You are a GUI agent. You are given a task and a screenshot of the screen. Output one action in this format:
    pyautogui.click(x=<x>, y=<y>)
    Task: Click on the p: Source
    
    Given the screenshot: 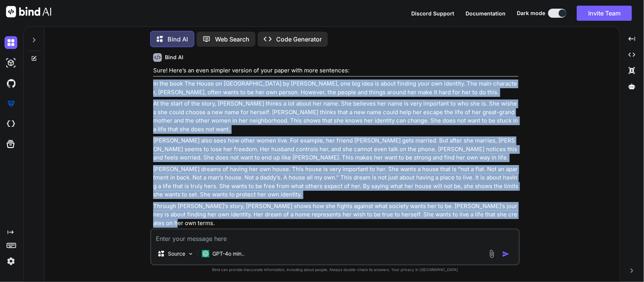 What is the action you would take?
    pyautogui.click(x=177, y=254)
    